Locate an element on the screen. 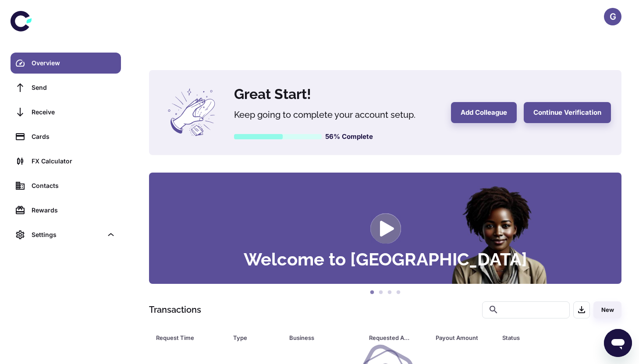 Image resolution: width=639 pixels, height=364 pixels. div: Payout Amount is located at coordinates (458, 338).